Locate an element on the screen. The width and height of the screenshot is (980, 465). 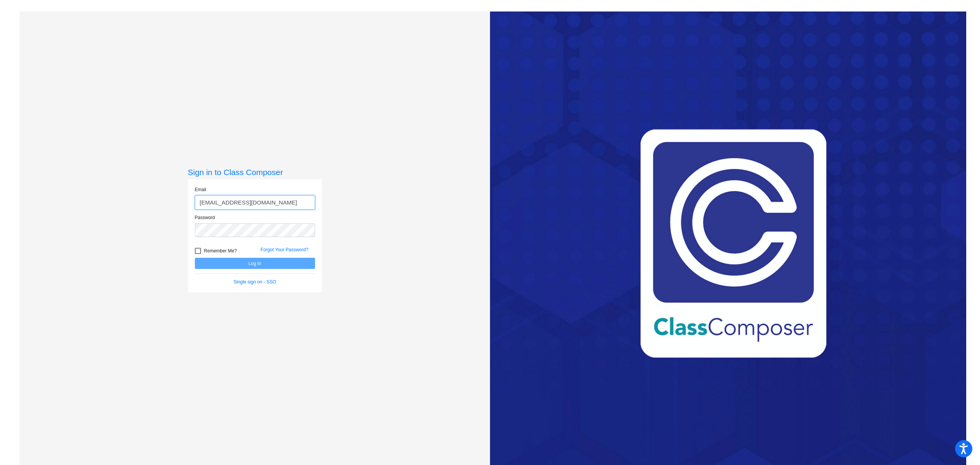
a: Forgot Your Password? is located at coordinates (284, 250).